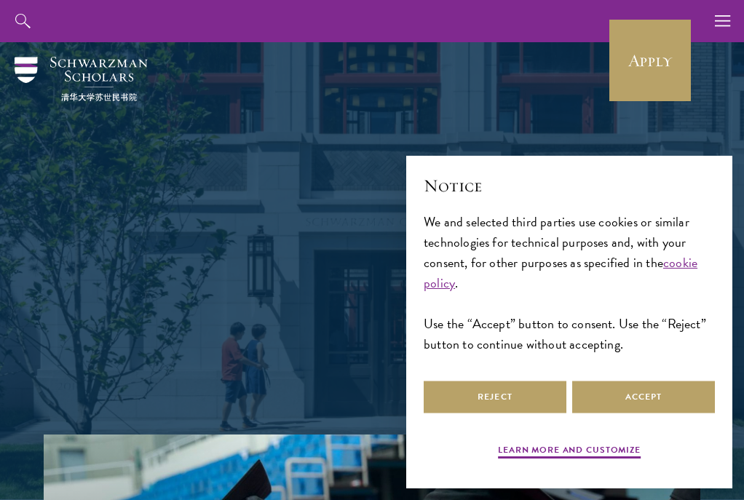 Image resolution: width=744 pixels, height=500 pixels. What do you see at coordinates (569, 452) in the screenshot?
I see `button: Learn more and customize` at bounding box center [569, 452].